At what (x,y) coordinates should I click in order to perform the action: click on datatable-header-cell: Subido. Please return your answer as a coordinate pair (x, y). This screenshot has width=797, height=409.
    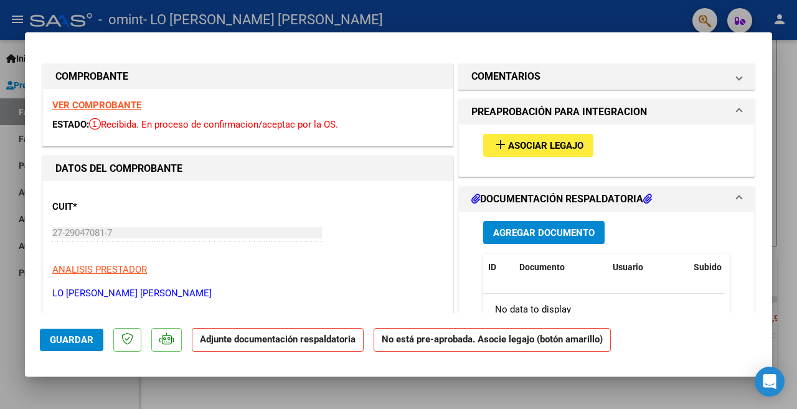
    Looking at the image, I should click on (720, 267).